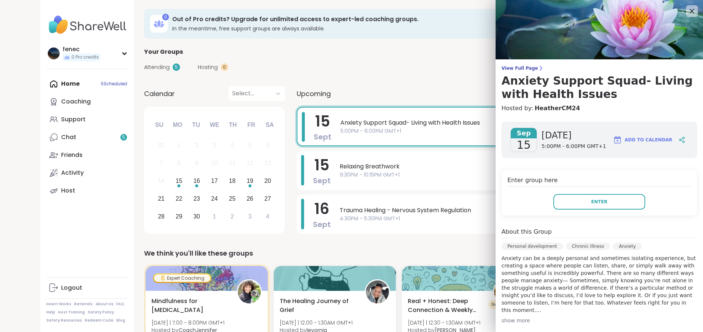 The image size is (703, 332). Describe the element at coordinates (177, 125) in the screenshot. I see `div: Mo` at that location.